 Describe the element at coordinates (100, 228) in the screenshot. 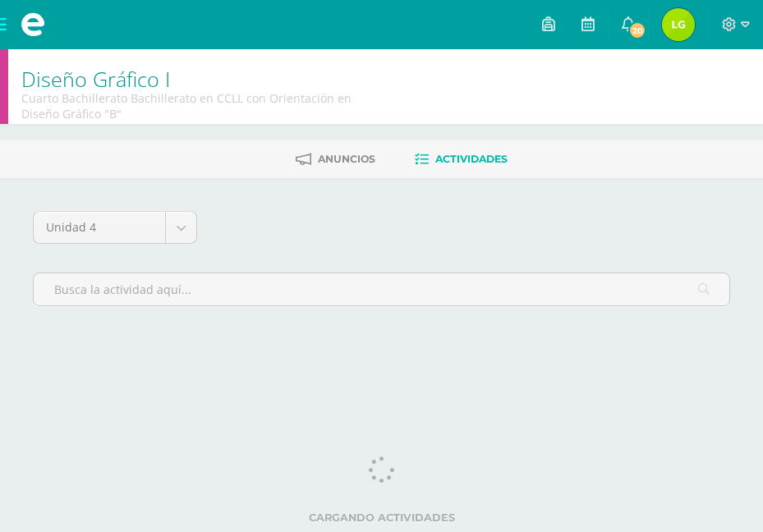

I see `span: Unidad 4` at that location.